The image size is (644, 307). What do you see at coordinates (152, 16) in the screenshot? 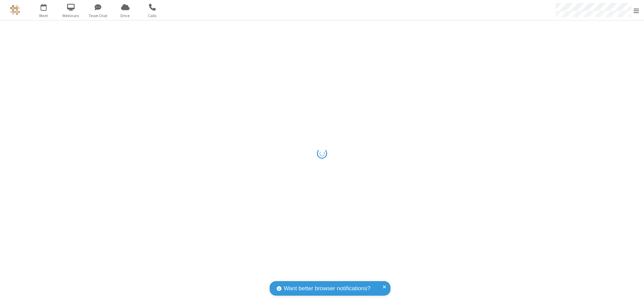
I see `span: Calls` at bounding box center [152, 16].